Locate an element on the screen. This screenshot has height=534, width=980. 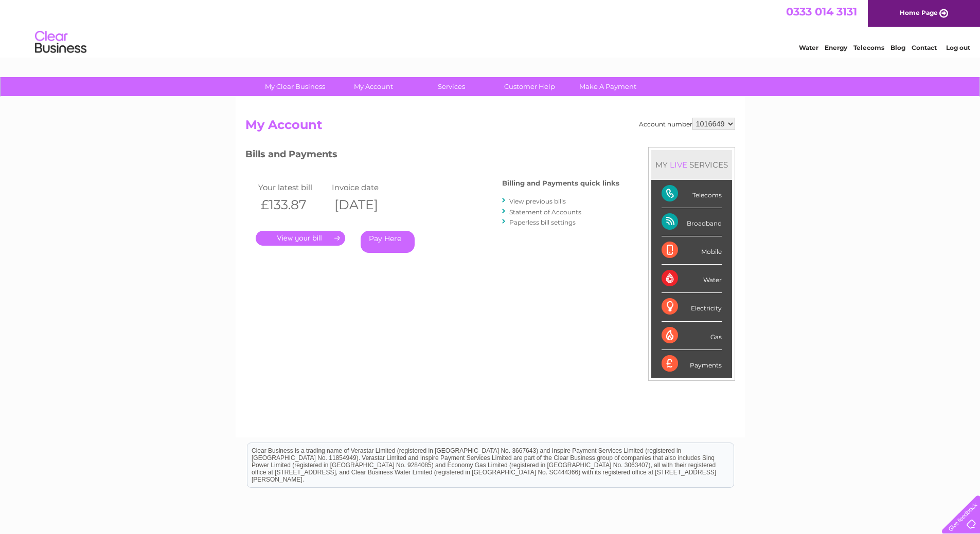
div: Payments is located at coordinates (691, 364).